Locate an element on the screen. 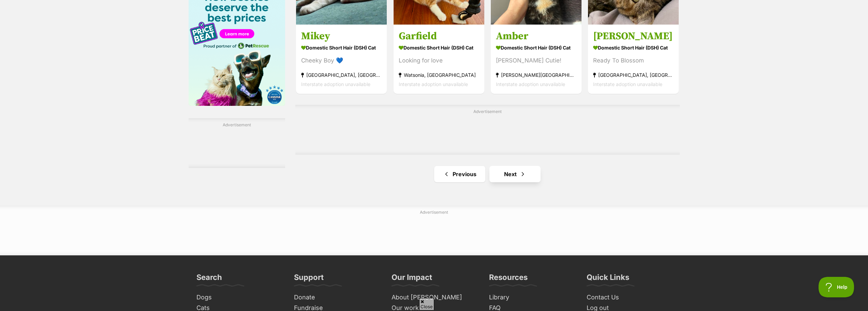  h3: Quick Links is located at coordinates (608, 279).